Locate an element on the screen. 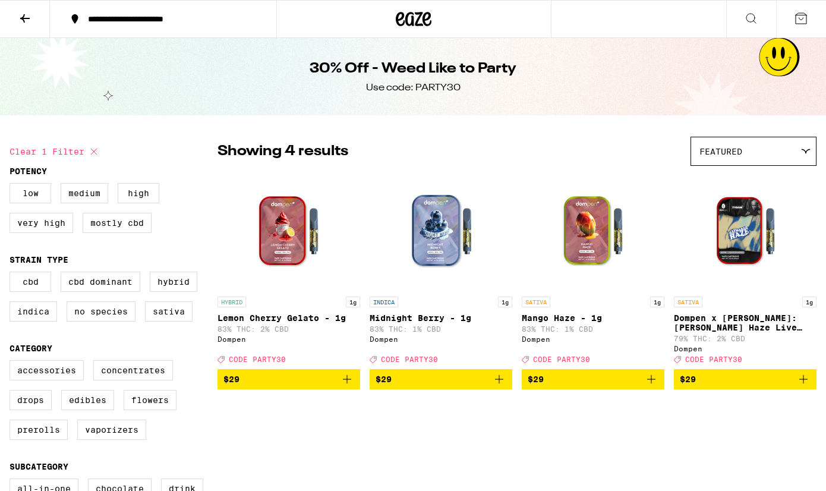  label: Very High is located at coordinates (41, 223).